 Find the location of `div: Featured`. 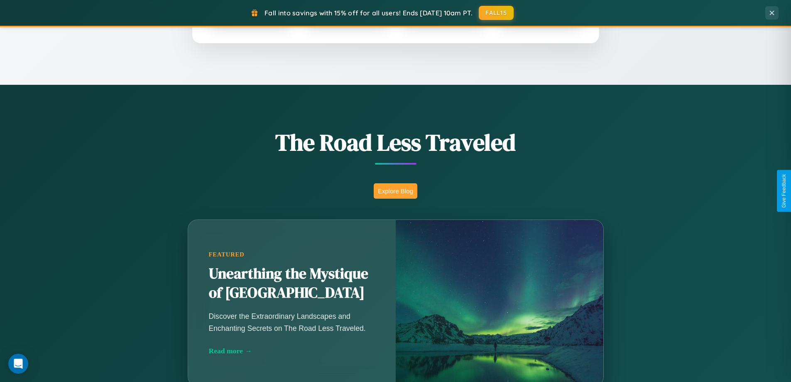

div: Featured is located at coordinates (292, 254).